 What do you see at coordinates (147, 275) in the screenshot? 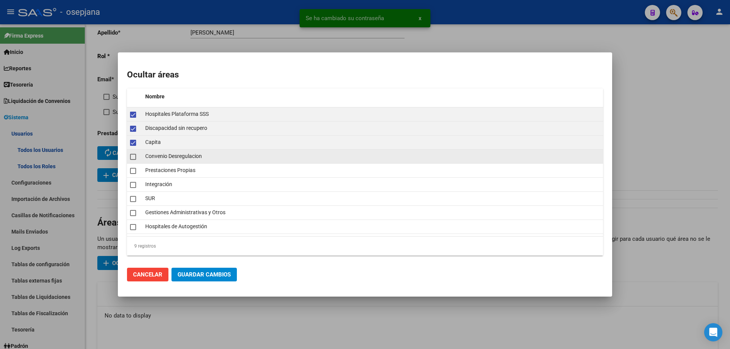
I see `span: Cancelar` at bounding box center [147, 275].